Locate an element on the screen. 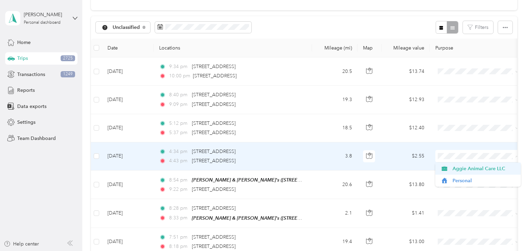 The height and width of the screenshot is (251, 529). span: Aggie Animal Care LLC is located at coordinates (484, 169).